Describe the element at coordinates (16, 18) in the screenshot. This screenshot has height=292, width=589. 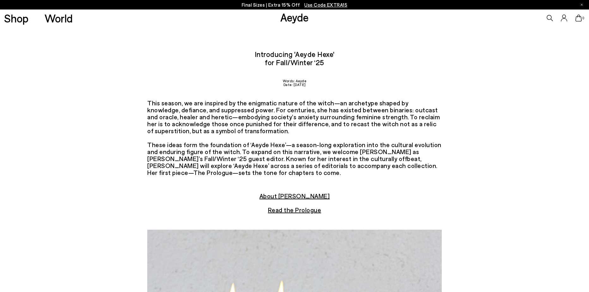
I see `a: Shop` at that location.